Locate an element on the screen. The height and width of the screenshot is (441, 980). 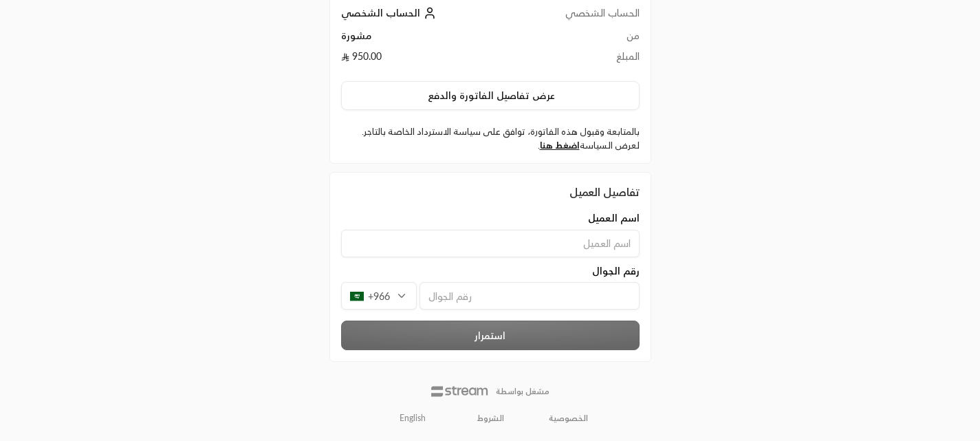
a: اضغط هنا is located at coordinates (560, 145).